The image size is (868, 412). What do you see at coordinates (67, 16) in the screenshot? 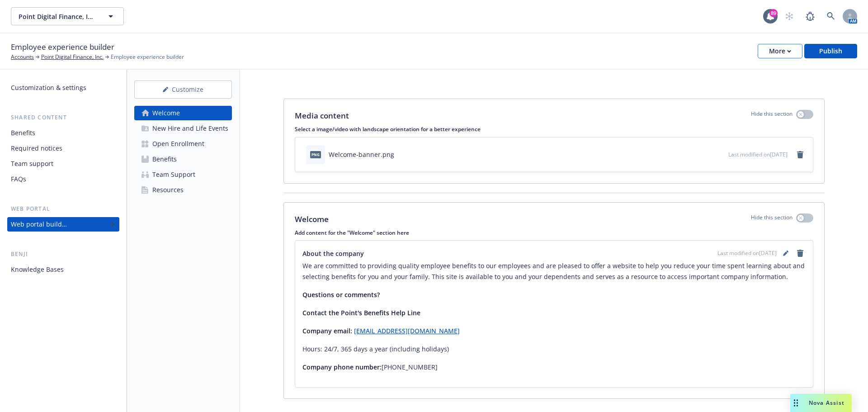
I see `button: Point Digital Finance, Inc.` at bounding box center [67, 16].